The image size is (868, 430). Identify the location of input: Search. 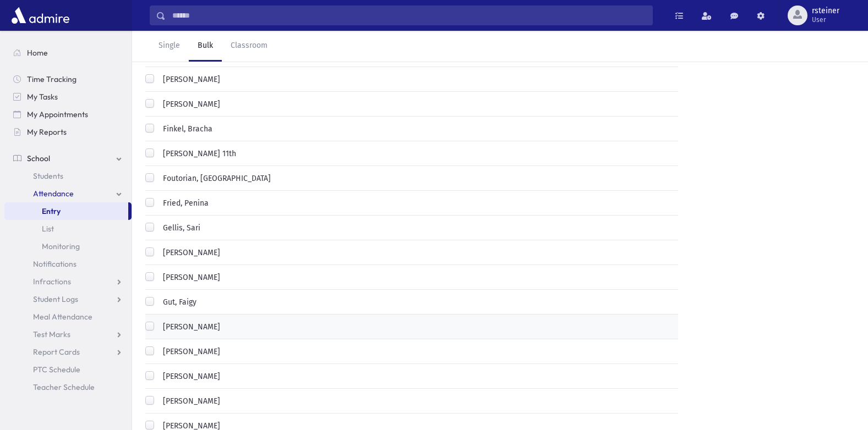
(409, 16).